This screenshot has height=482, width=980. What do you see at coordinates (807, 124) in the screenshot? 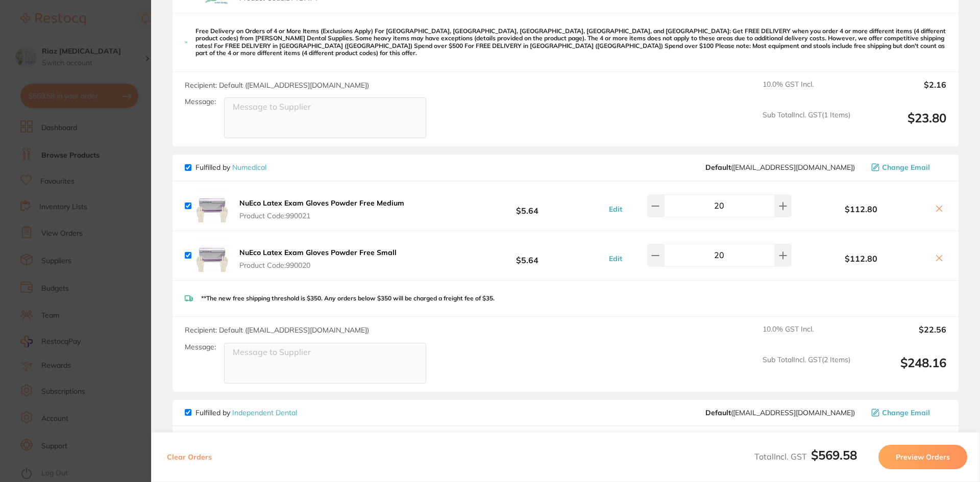
I see `span: Sub Total Incl. GST ( 1 Items)` at bounding box center [807, 124].